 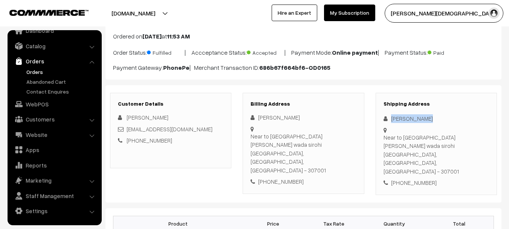 I want to click on a: Contact Enquires, so click(x=62, y=91).